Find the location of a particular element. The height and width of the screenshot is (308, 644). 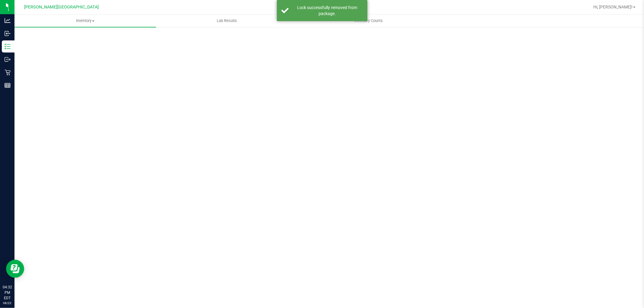

span: Lab Results is located at coordinates (226, 21).